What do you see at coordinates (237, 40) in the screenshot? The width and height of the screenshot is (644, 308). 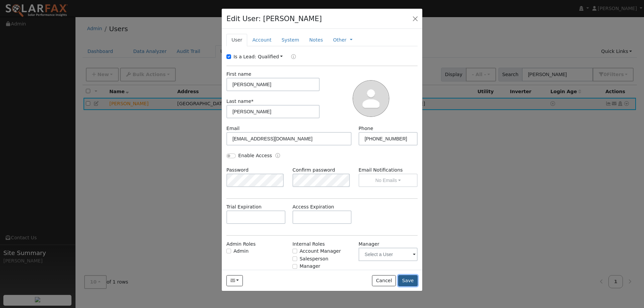 I see `a: User` at bounding box center [237, 40].